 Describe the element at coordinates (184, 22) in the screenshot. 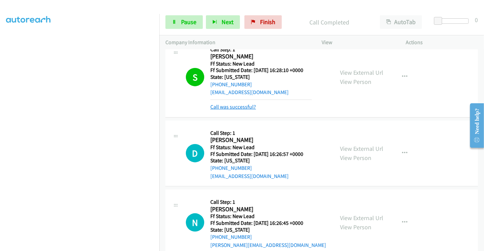

I see `a: Pause` at that location.